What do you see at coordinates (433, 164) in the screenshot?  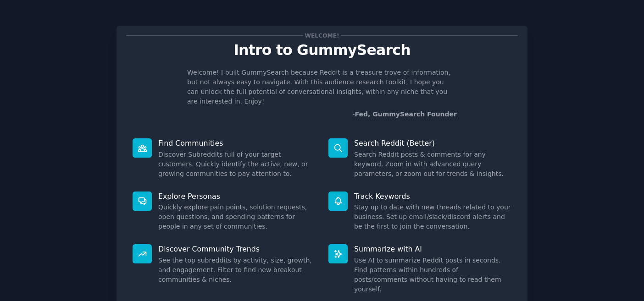 I see `dd: Search Reddit posts & comments for any keyword. Zoom in with advanced query parameters, or zoom o...` at bounding box center [433, 164].